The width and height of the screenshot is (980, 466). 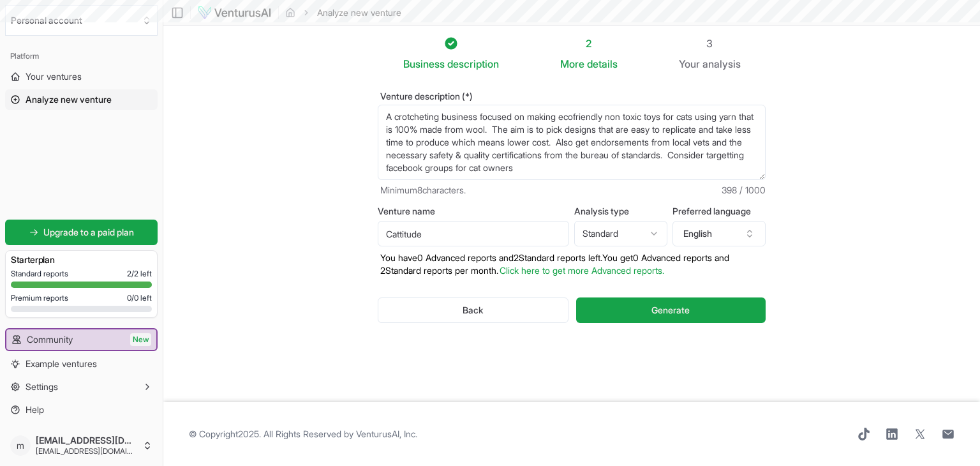 I want to click on span: New, so click(x=140, y=339).